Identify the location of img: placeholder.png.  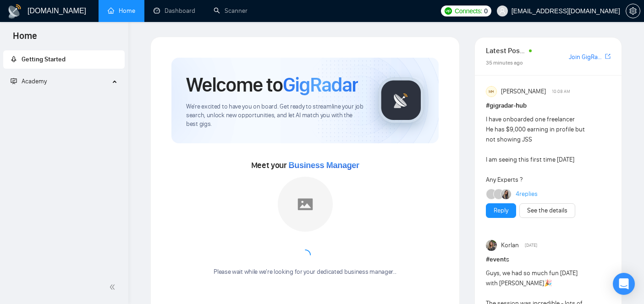
(305, 205).